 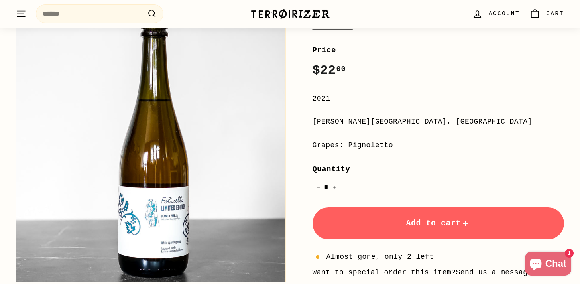 What do you see at coordinates (329, 70) in the screenshot?
I see `span: $22` at bounding box center [329, 70].